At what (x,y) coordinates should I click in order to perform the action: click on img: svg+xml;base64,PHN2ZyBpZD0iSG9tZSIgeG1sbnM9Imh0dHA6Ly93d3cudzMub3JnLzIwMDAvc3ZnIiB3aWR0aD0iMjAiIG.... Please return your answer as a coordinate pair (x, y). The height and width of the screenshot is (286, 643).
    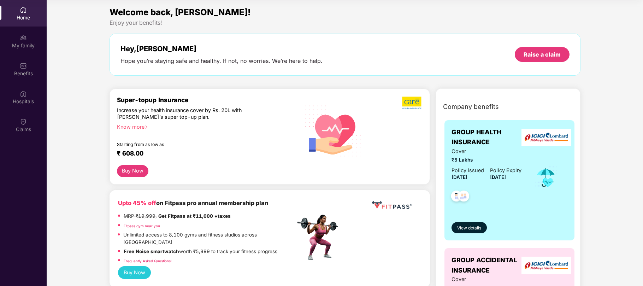
    Looking at the image, I should click on (23, 10).